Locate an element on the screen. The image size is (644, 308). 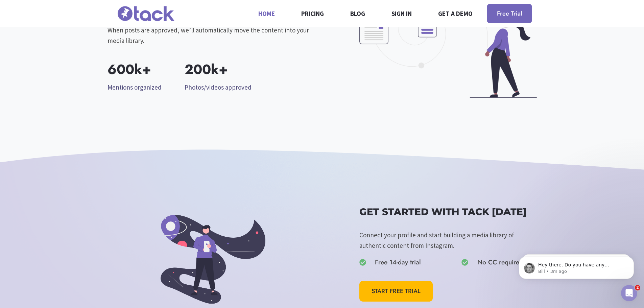
span: Free 14-day trial​ is located at coordinates (398, 262).